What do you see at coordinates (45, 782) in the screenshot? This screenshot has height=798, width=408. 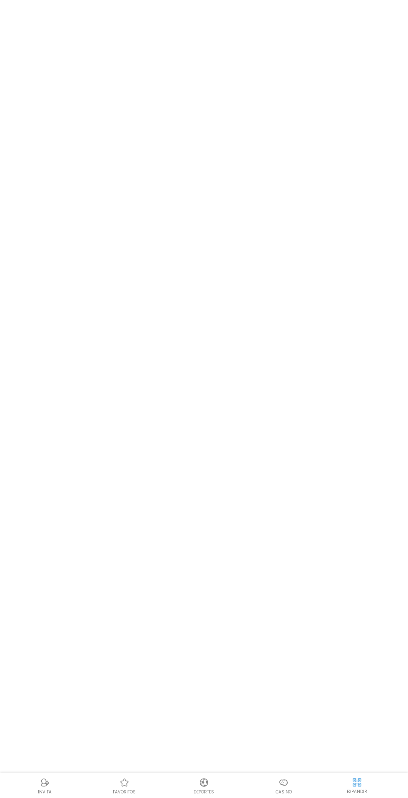 I see `img: Referral` at bounding box center [45, 782].